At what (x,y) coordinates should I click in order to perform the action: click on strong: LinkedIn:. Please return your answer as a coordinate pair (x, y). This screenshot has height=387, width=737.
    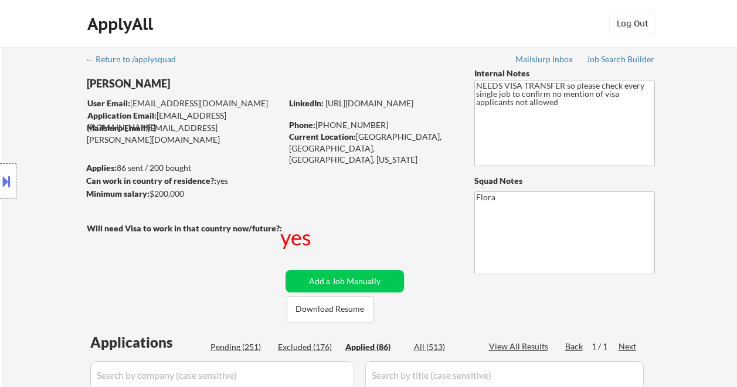
    Looking at the image, I should click on (306, 103).